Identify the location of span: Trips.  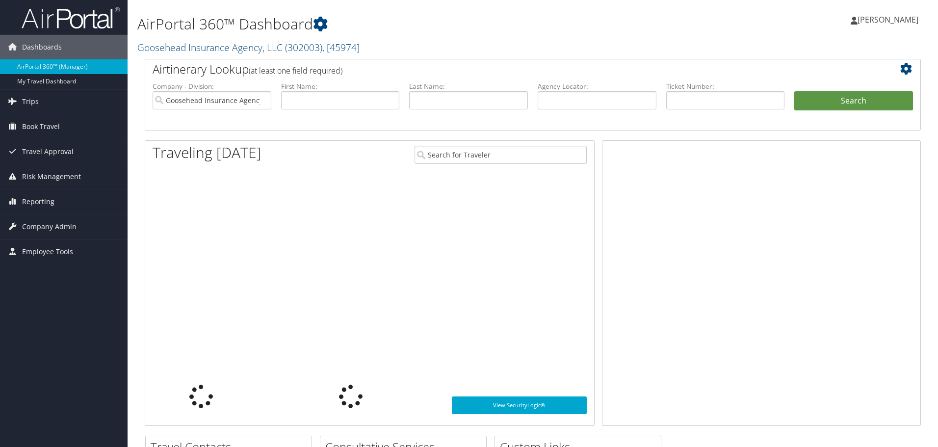
(30, 102).